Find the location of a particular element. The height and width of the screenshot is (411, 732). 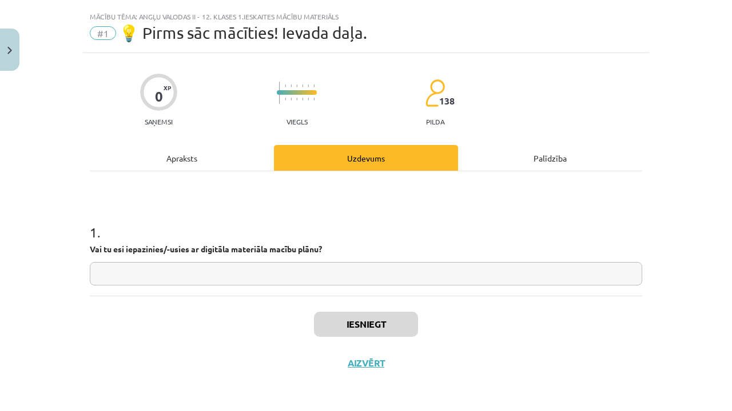

div: Apraksts is located at coordinates (182, 158).